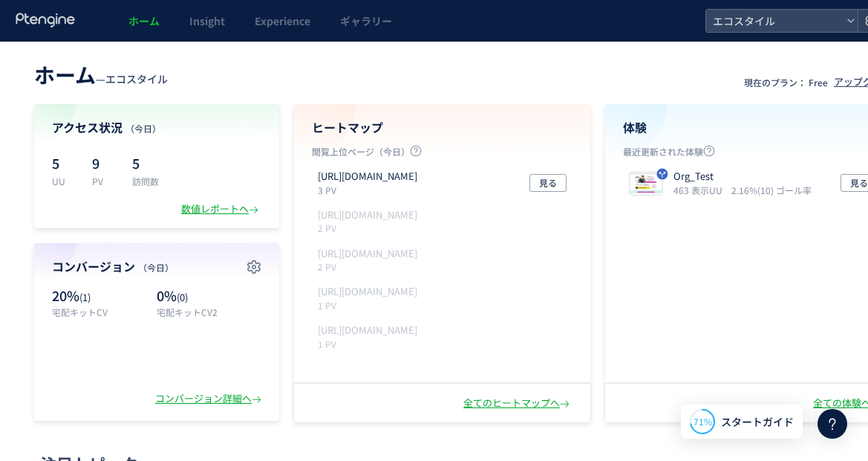  I want to click on p: UU, so click(63, 181).